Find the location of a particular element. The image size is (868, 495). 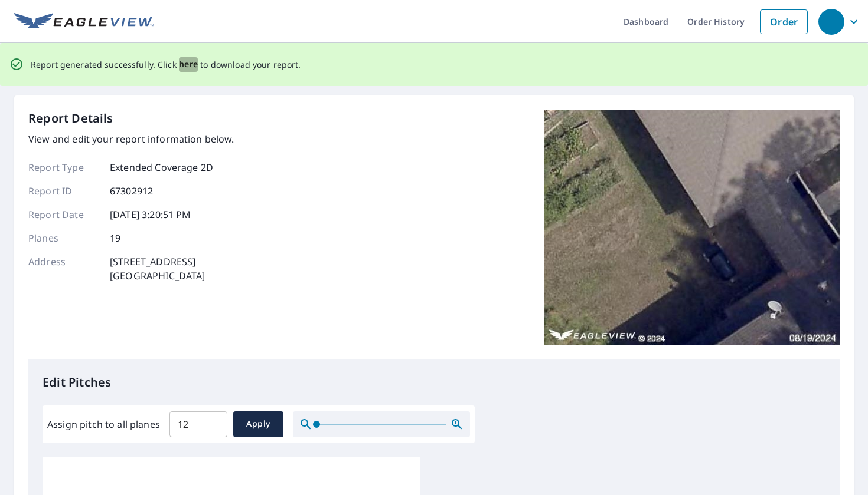

label: Assign pitch to all planes is located at coordinates (103, 424).